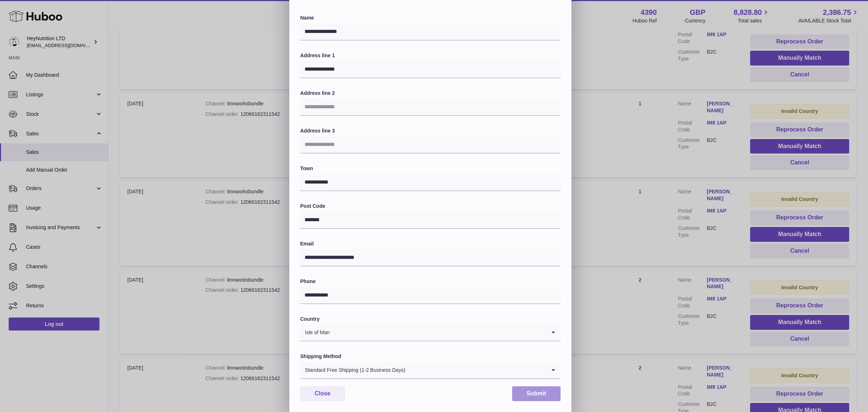 The image size is (868, 412). Describe the element at coordinates (431, 244) in the screenshot. I see `label: Email` at that location.